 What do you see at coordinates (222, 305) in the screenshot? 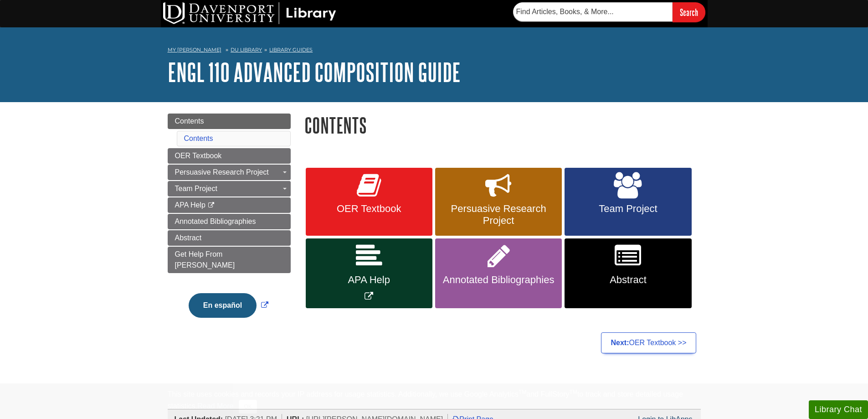
I see `button: En español` at bounding box center [222, 305].